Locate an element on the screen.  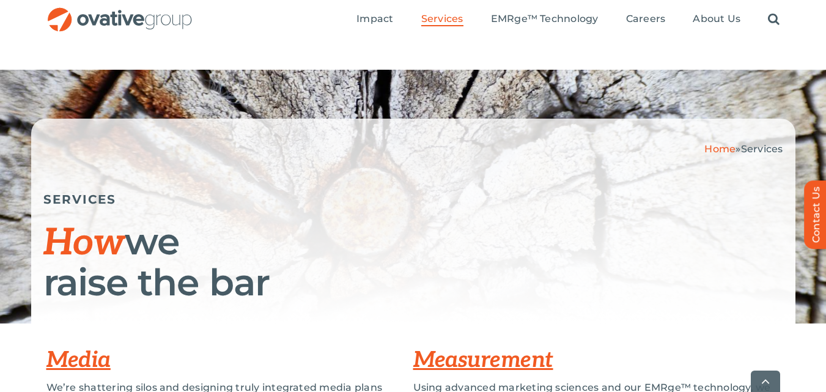
span: Careers is located at coordinates (646, 19).